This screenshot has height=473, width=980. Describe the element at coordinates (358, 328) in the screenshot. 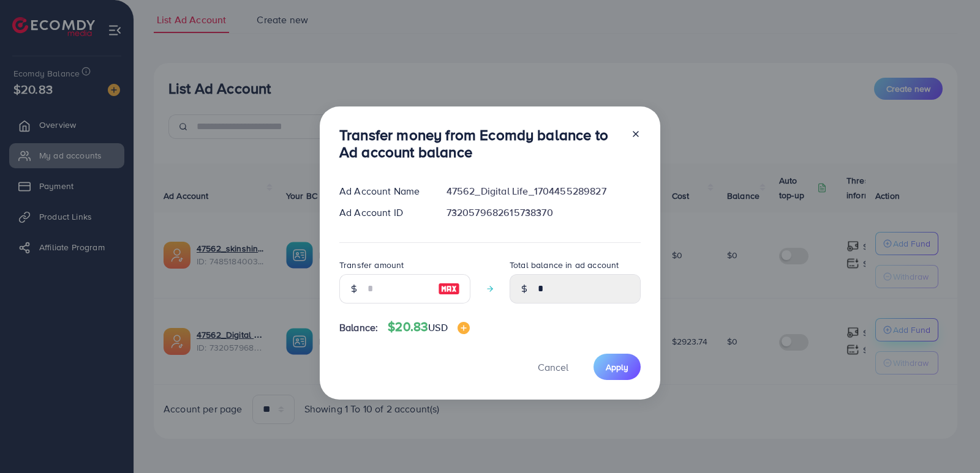

I see `span: Balance:` at that location.